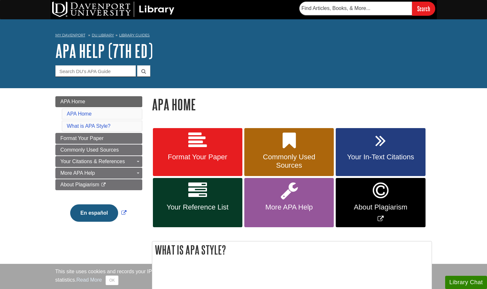  What do you see at coordinates (99, 165) in the screenshot?
I see `div: Guide Page Menu` at bounding box center [99, 165].